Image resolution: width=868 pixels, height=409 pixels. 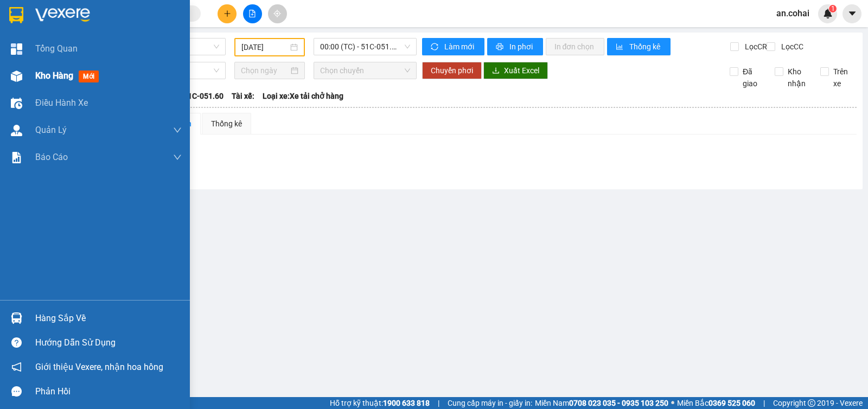 What do you see at coordinates (521, 47) in the screenshot?
I see `span: In phơi` at bounding box center [521, 47].